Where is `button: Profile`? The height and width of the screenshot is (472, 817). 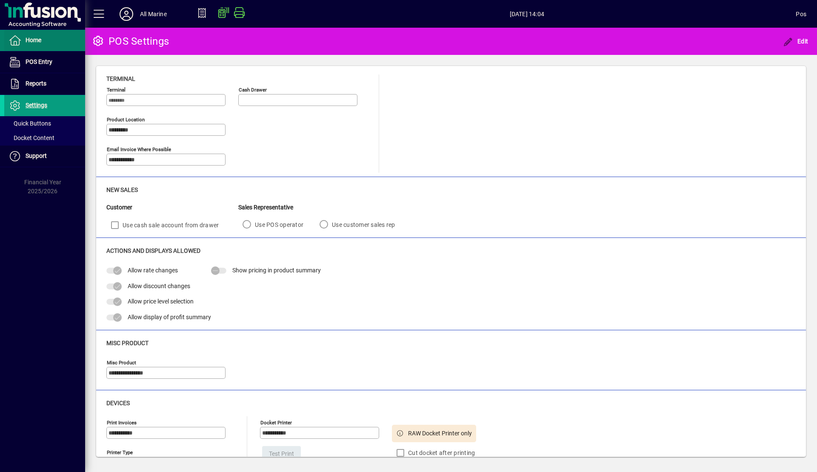 button: Profile is located at coordinates (126, 14).